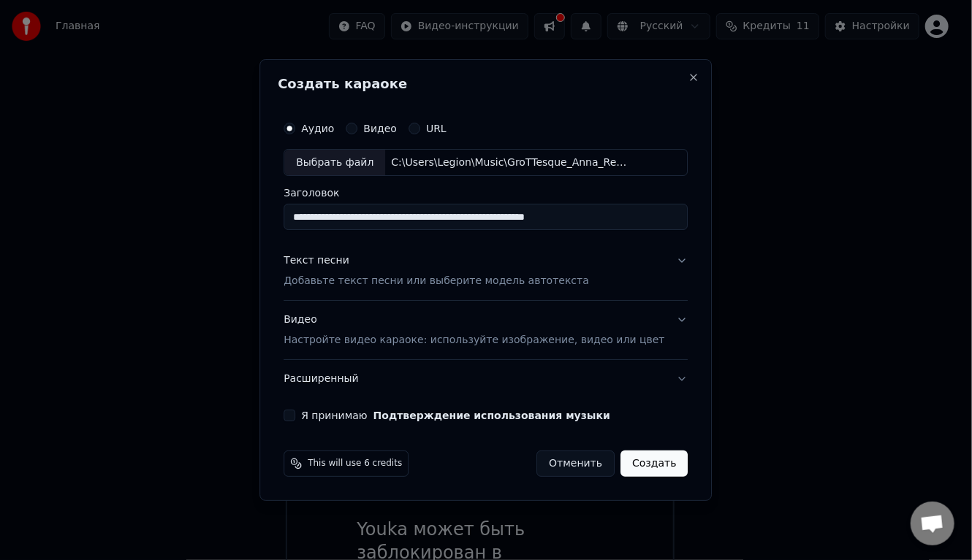  Describe the element at coordinates (485, 84) in the screenshot. I see `h2: Создать караоке` at that location.